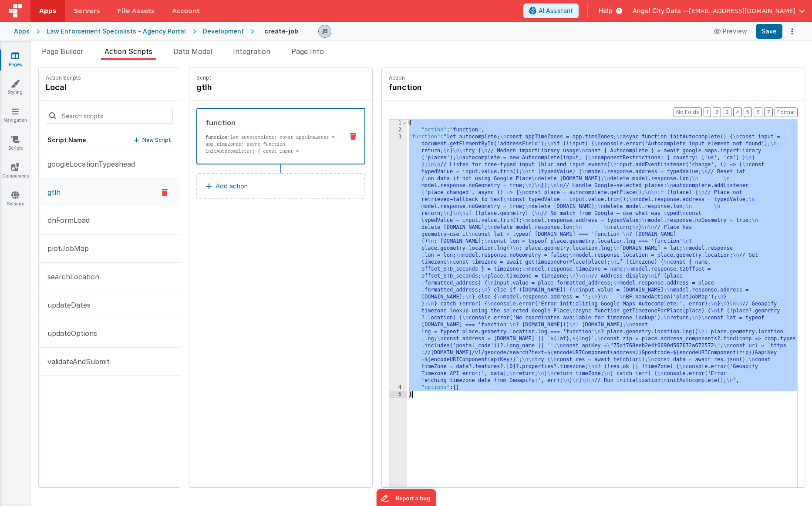  What do you see at coordinates (551, 11) in the screenshot?
I see `button: AI Assistant` at bounding box center [551, 11].